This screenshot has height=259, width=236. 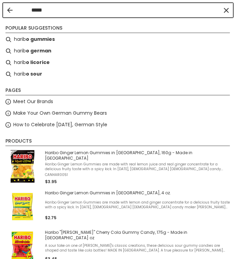 I want to click on li: Make Your Own German Gummy Bears, so click(x=118, y=113).